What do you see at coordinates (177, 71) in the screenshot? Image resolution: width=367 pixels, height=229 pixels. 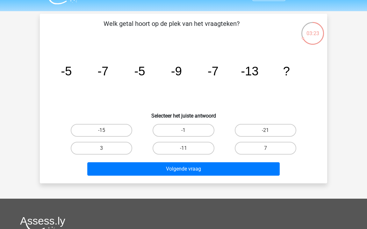 I see `tspan: -9` at bounding box center [177, 71].